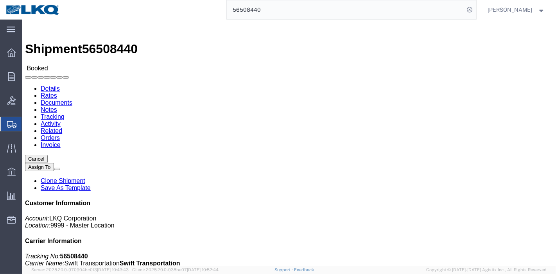  Describe the element at coordinates (284, 270) in the screenshot. I see `a: Support` at that location.